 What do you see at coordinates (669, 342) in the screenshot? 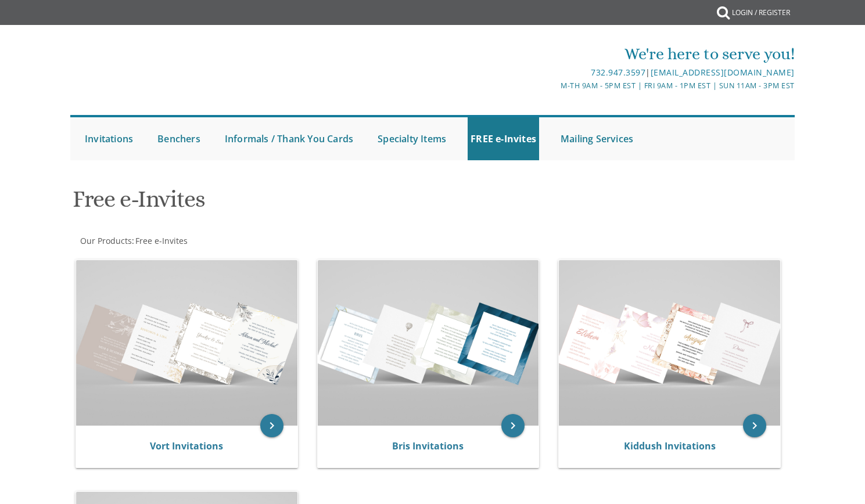
I see `img: Kiddush Invitations` at bounding box center [669, 342].